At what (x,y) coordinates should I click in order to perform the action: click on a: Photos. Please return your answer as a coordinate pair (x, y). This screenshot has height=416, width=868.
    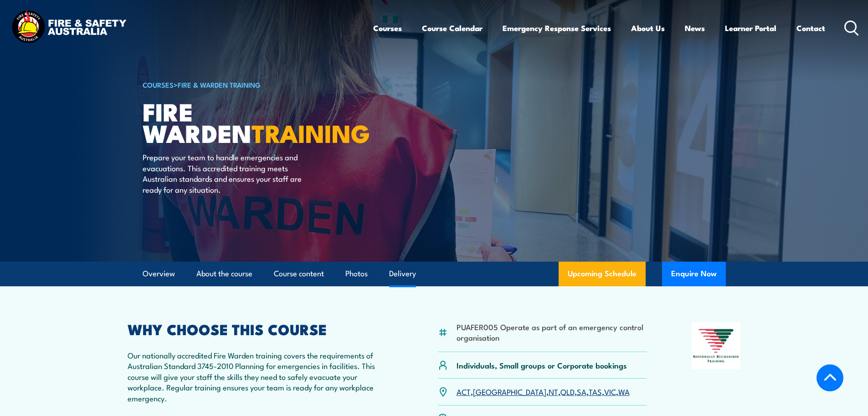
    Looking at the image, I should click on (357, 273).